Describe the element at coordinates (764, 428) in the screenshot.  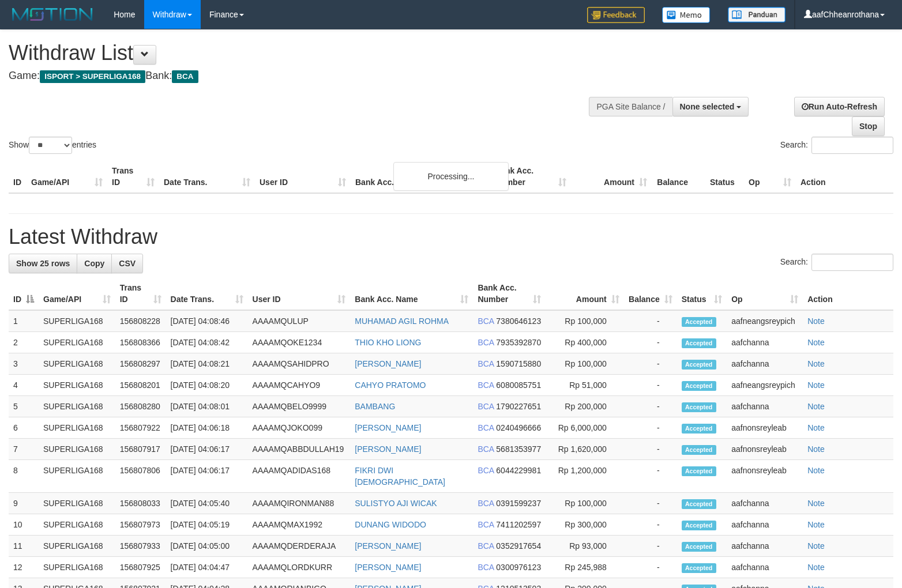
I see `td: aafnonsreyleab` at that location.